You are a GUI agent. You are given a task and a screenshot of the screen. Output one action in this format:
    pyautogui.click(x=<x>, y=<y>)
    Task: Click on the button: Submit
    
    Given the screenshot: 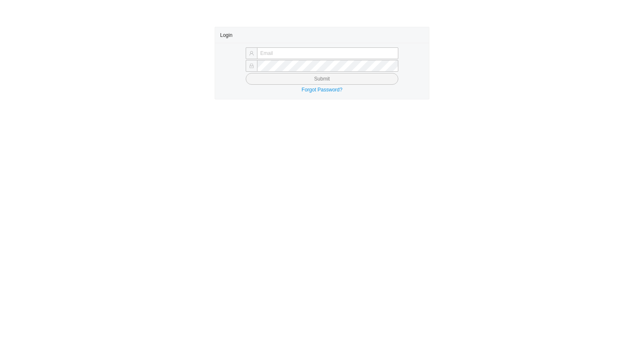 What is the action you would take?
    pyautogui.click(x=322, y=79)
    